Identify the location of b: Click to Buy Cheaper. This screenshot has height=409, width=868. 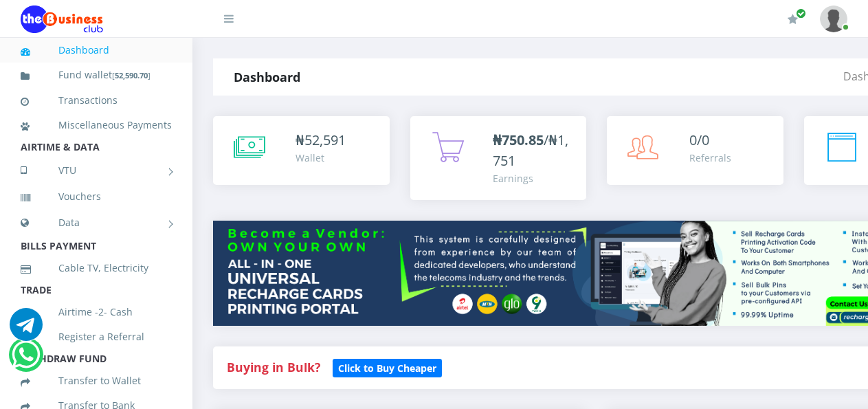
(387, 368).